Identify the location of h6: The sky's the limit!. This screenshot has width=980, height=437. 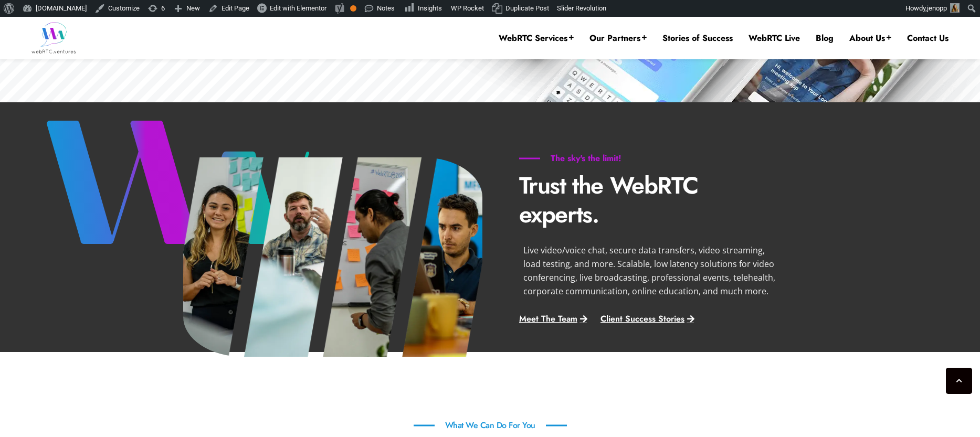
(586, 158).